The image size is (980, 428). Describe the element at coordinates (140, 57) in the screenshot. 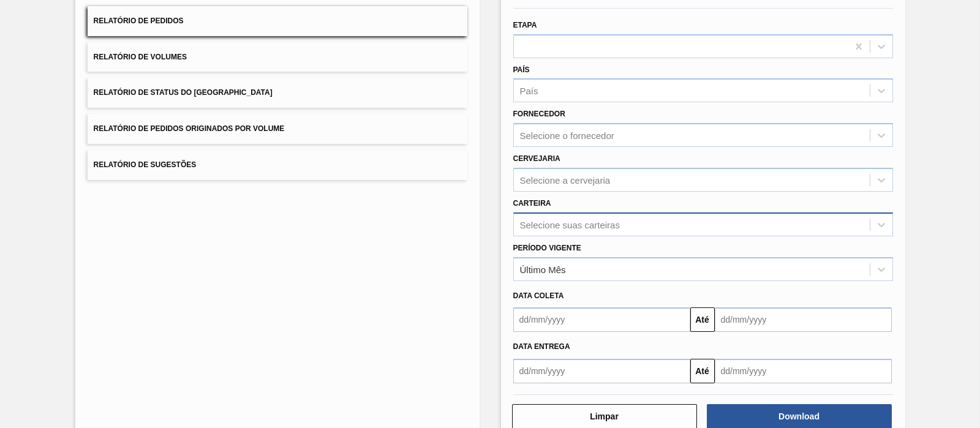

I see `span: Relatório de Volumes` at that location.